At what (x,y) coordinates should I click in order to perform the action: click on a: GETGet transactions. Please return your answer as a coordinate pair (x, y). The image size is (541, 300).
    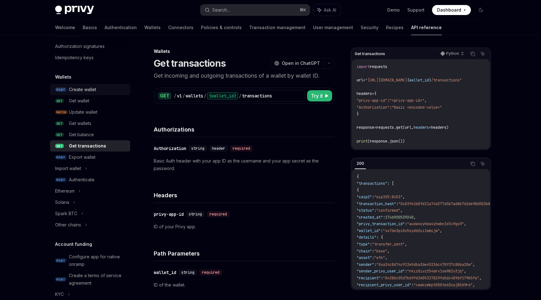
    Looking at the image, I should click on (90, 146).